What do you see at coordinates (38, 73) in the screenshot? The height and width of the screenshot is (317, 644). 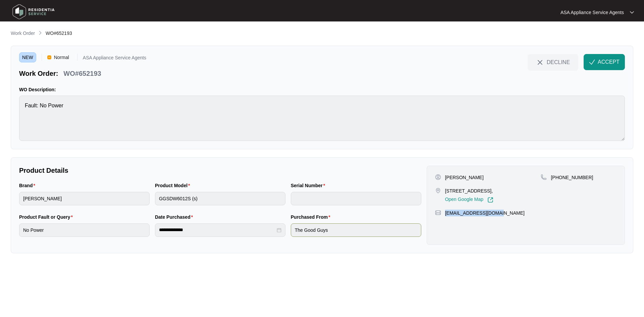 I see `p: Work Order:` at bounding box center [38, 73].